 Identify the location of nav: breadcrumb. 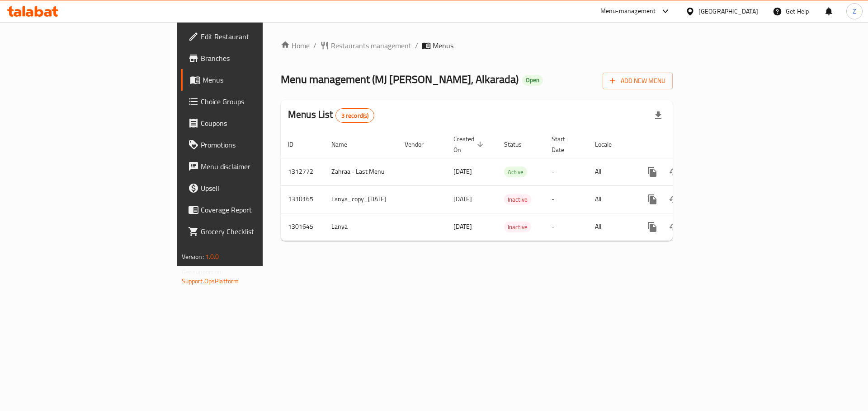
(477, 45).